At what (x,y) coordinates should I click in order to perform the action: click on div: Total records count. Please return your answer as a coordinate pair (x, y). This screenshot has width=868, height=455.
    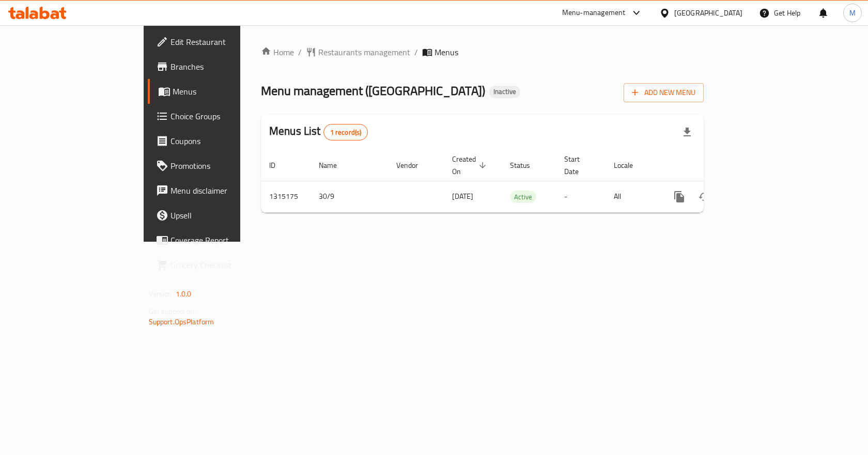
    Looking at the image, I should click on (345, 132).